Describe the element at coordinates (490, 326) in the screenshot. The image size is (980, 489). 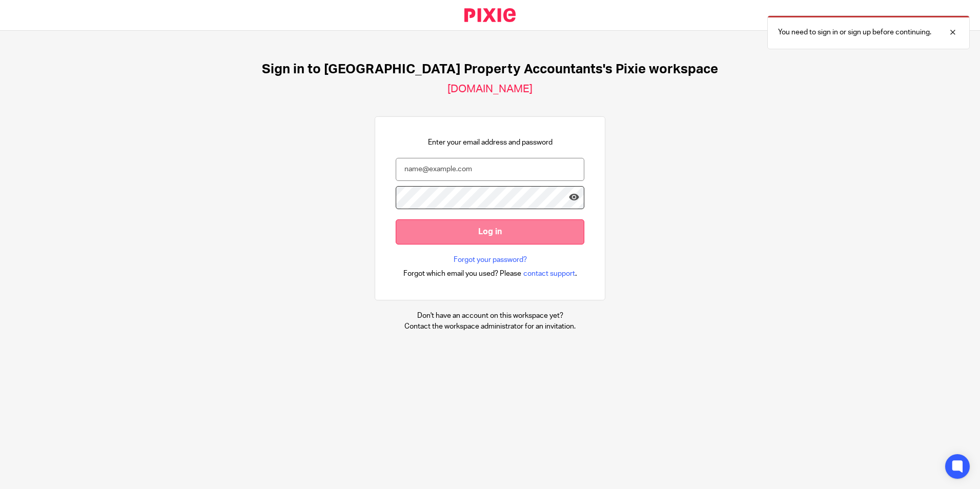
I see `p: Contact the workspace administrator for an invitation.` at that location.